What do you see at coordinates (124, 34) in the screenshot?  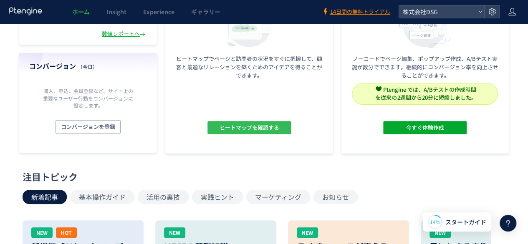 I see `div: 数値レポートへ` at bounding box center [124, 34].